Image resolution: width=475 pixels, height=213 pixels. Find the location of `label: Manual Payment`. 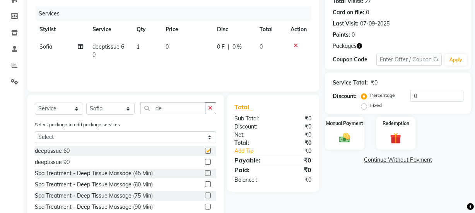

label: Manual Payment is located at coordinates (344, 124).